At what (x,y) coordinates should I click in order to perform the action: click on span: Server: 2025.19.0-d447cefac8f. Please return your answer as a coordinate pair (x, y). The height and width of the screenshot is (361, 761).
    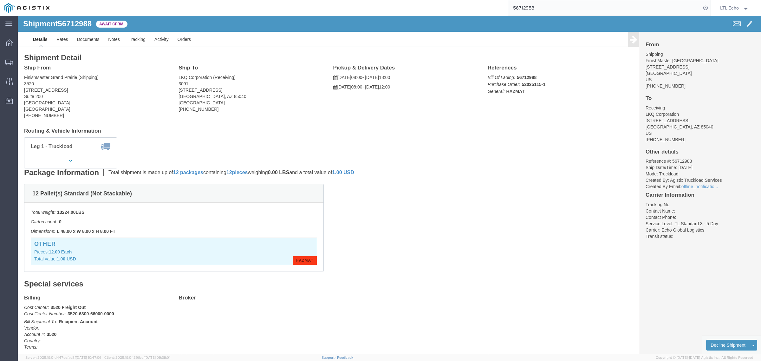
    Looking at the image, I should click on (63, 357).